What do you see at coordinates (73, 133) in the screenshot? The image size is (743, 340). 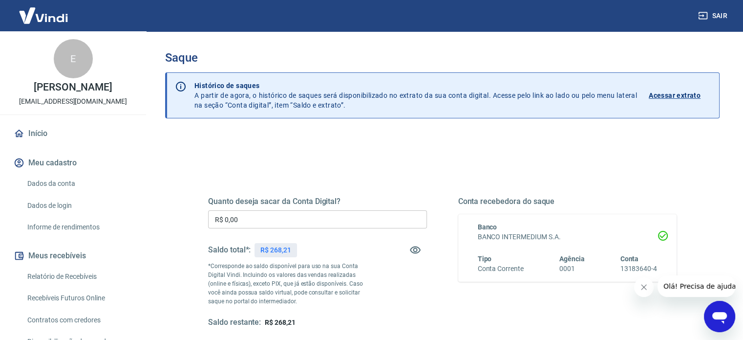 I see `a: Início` at bounding box center [73, 133].